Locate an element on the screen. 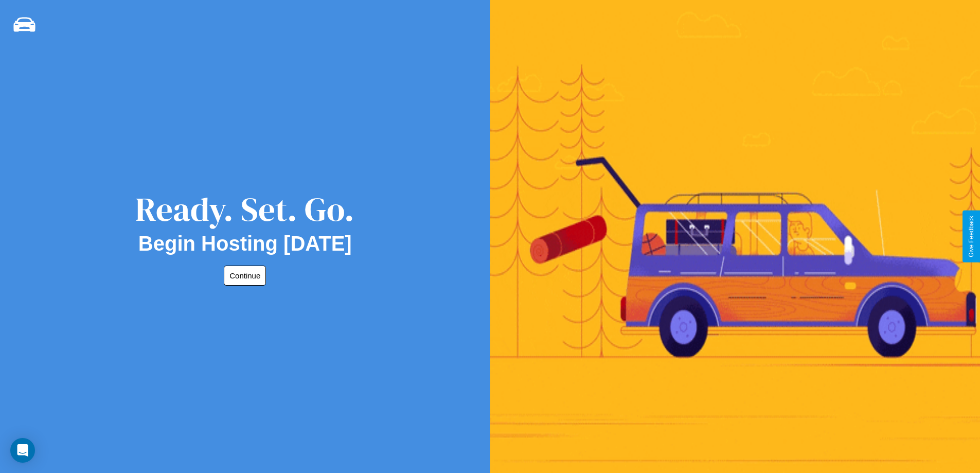 This screenshot has width=980, height=473. div: Open Intercom Messenger is located at coordinates (23, 450).